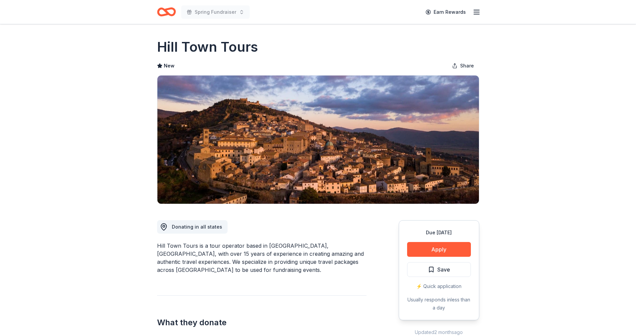 This screenshot has height=336, width=636. Describe the element at coordinates (318, 140) in the screenshot. I see `img: Image for Hill Town Tours` at that location.